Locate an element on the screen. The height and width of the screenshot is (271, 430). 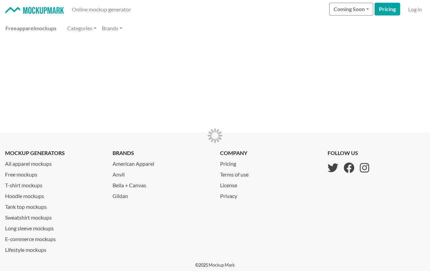
a: Freeapparelmockups is located at coordinates (31, 28).